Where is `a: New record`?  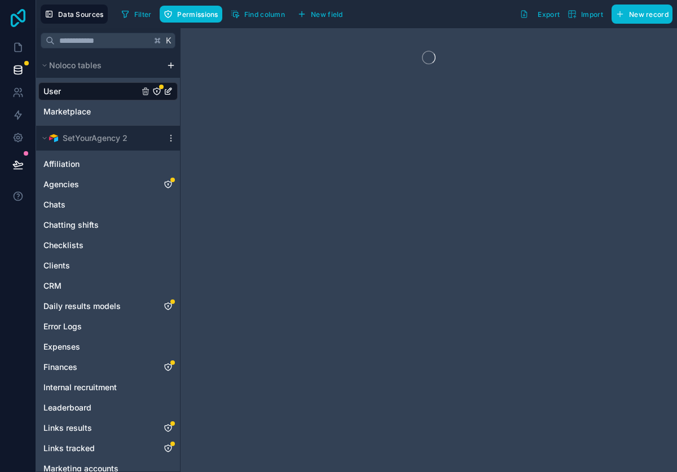 a: New record is located at coordinates (640, 14).